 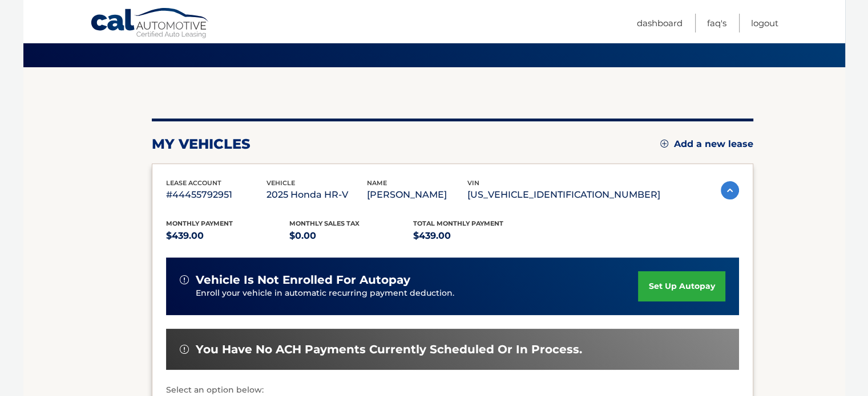 What do you see at coordinates (706, 144) in the screenshot?
I see `a: Add a new lease` at bounding box center [706, 144].